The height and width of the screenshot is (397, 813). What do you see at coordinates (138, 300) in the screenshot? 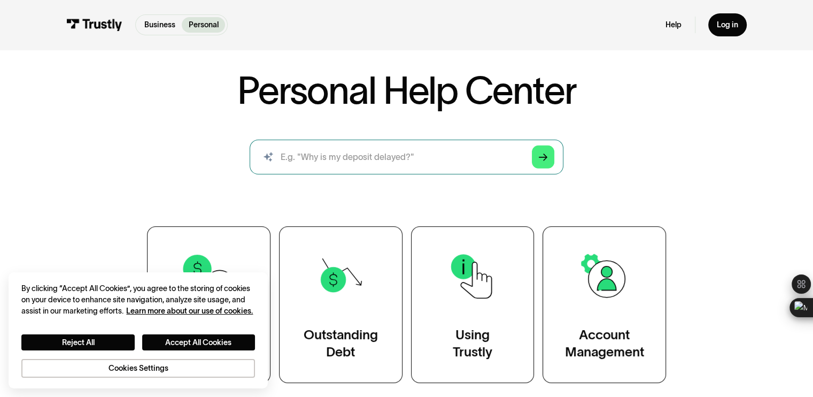
I see `div: By clicking “Accept All Cookies”, you agree to the storing of cookies on your device to enhance s...` at bounding box center [138, 300].